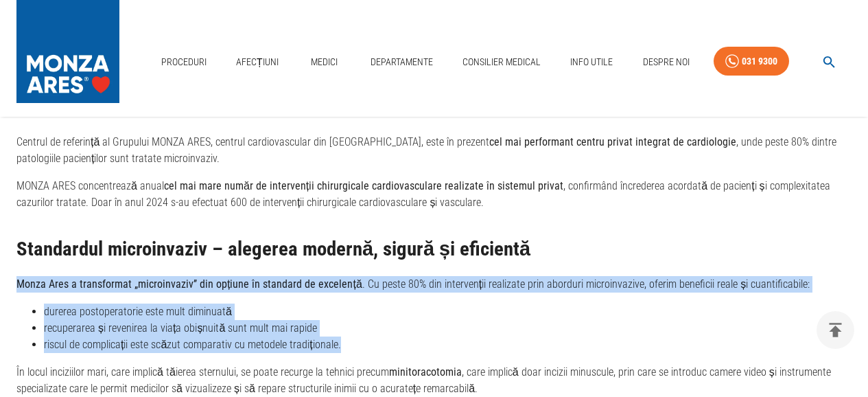  I want to click on a: Proceduri, so click(184, 62).